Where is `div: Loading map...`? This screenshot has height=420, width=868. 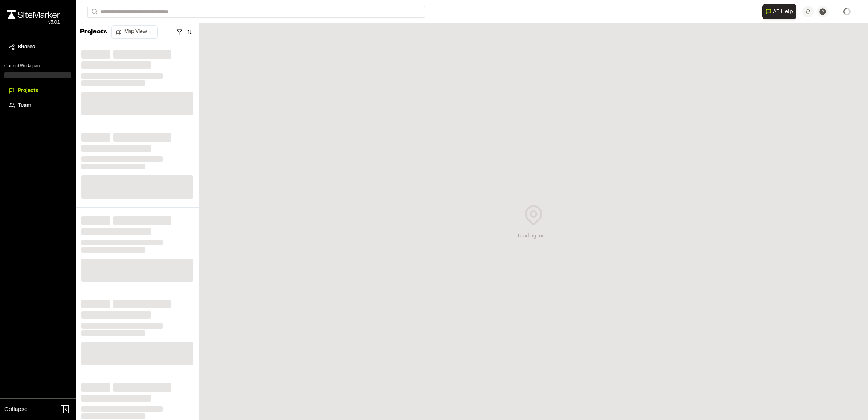 div: Loading map... is located at coordinates (533, 236).